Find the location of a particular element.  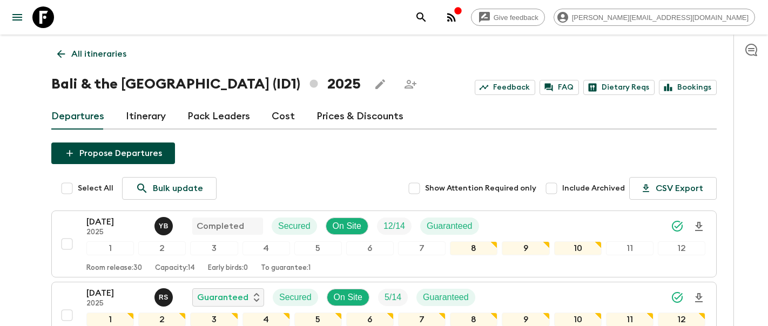

div: 2 is located at coordinates (162, 249).